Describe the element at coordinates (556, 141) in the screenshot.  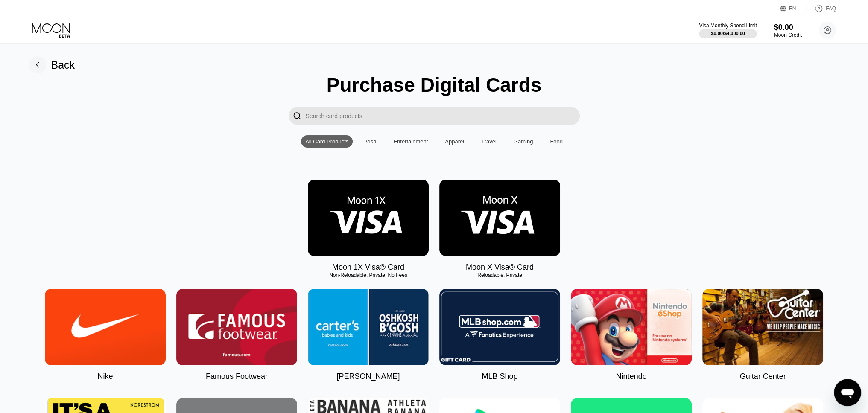
I see `div: Food` at that location.